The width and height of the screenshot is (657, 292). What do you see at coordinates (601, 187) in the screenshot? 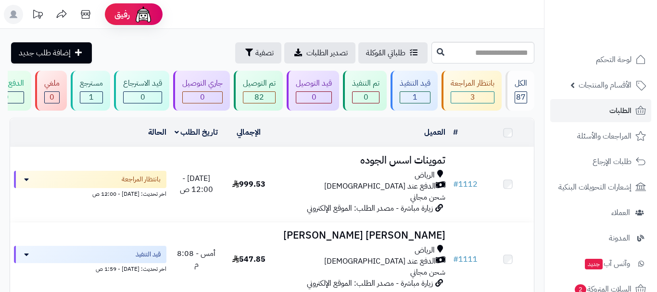
I see `a: إشعارات التحويلات البنكية` at bounding box center [601, 187].